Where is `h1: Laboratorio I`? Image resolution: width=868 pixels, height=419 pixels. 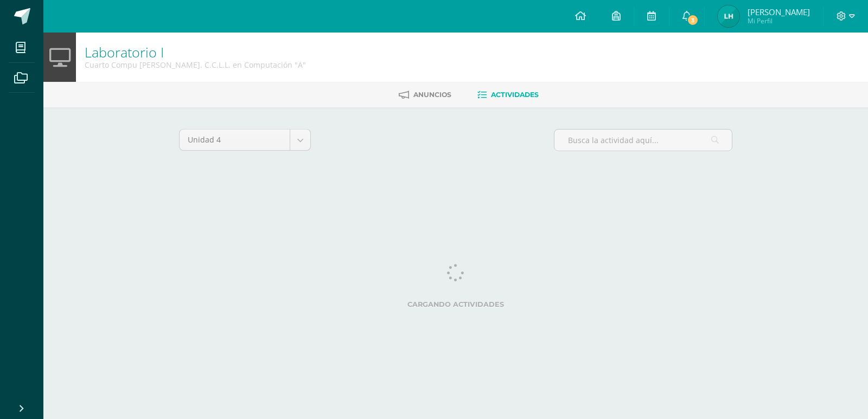
h1: Laboratorio I is located at coordinates (195, 52).